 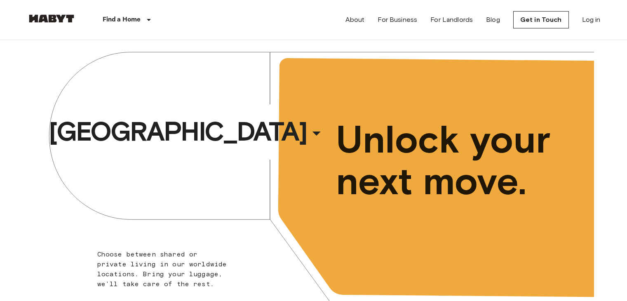 What do you see at coordinates (122, 20) in the screenshot?
I see `p: Find a Home` at bounding box center [122, 20].